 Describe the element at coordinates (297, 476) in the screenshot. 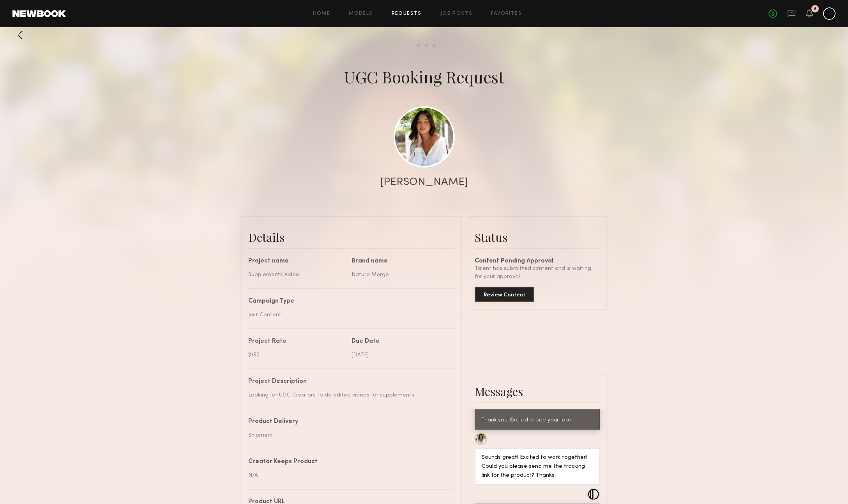

I see `div: N/A` at that location.